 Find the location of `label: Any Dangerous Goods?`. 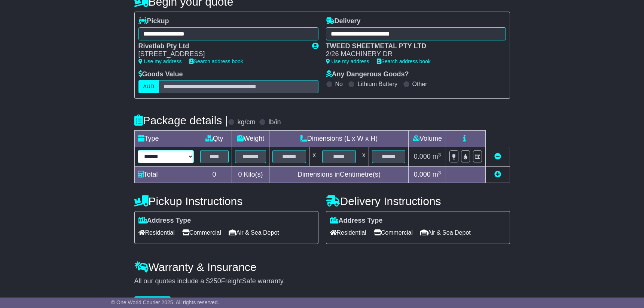

label: Any Dangerous Goods? is located at coordinates (368, 75).